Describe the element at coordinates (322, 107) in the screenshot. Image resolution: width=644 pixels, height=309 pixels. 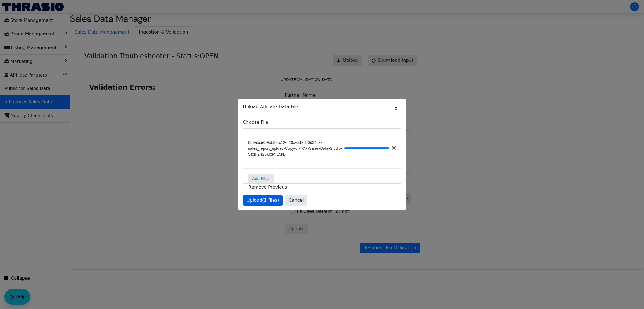
I see `p: Upload Affiliate Data File` at that location.